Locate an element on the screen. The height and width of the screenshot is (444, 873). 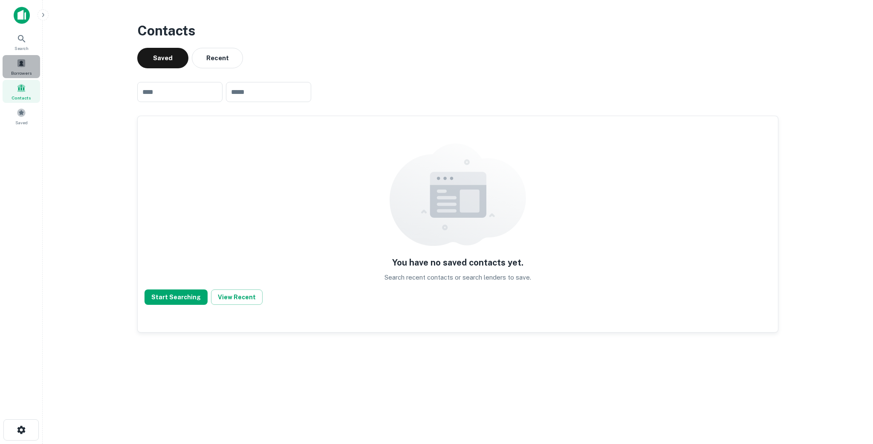
div: Borrowers is located at coordinates (21, 67).